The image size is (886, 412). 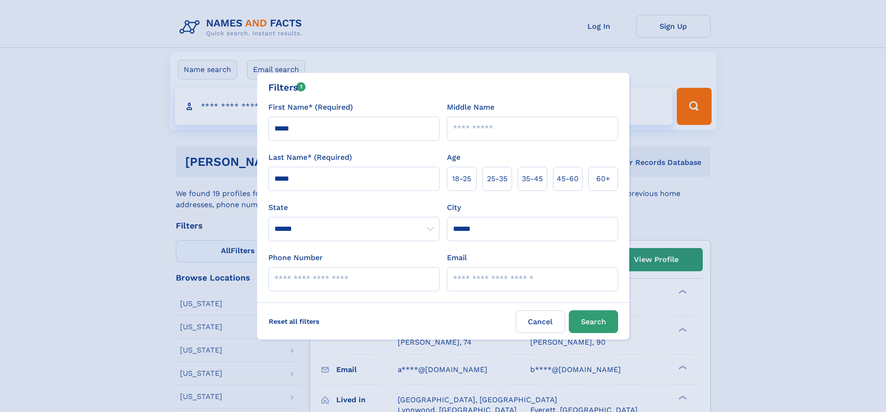 What do you see at coordinates (457, 258) in the screenshot?
I see `label: Email` at bounding box center [457, 258].